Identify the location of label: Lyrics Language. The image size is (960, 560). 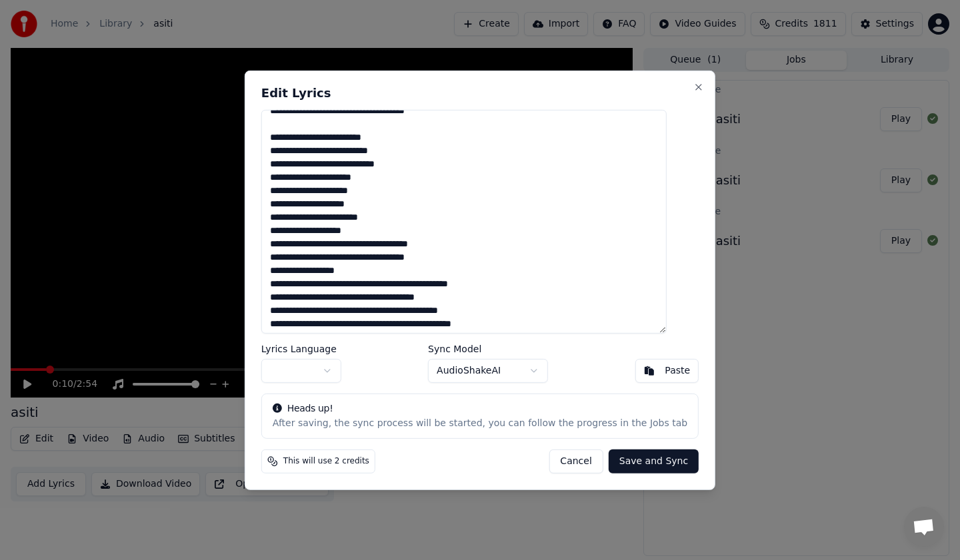
(302, 349).